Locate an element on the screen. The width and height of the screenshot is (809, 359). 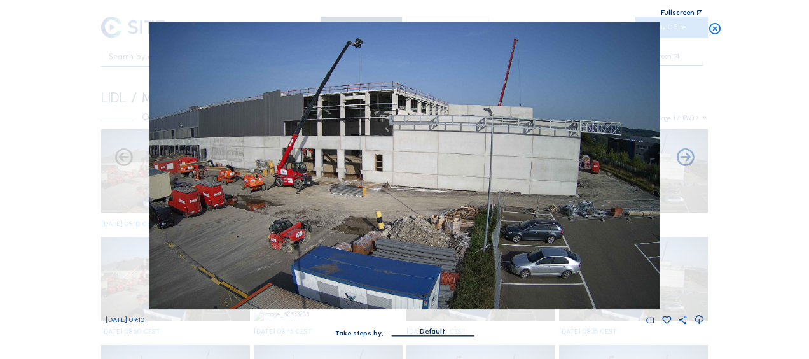
div: Take steps by: is located at coordinates (359, 333).